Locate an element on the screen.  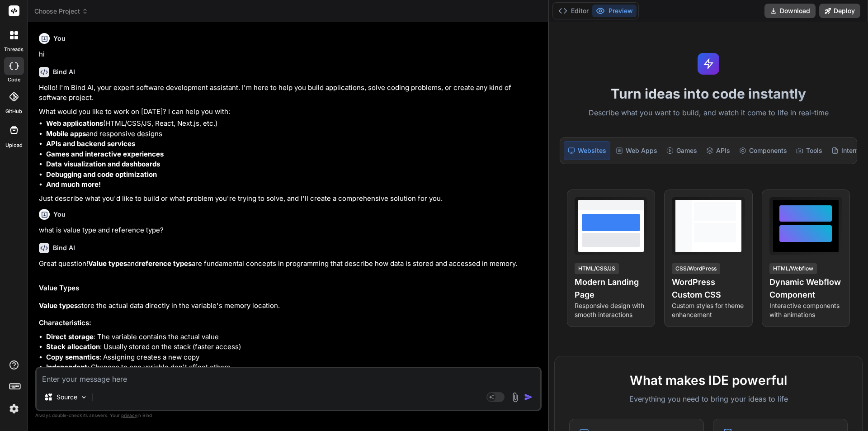
strong: APIs and backend services is located at coordinates (90, 143).